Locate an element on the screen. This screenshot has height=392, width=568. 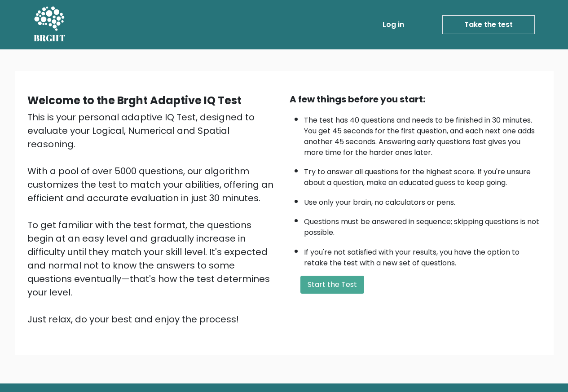
div: This is your personal adaptive IQ Test, designed to evaluate your Logical, Numerical and Spatial ... is located at coordinates (153, 218).